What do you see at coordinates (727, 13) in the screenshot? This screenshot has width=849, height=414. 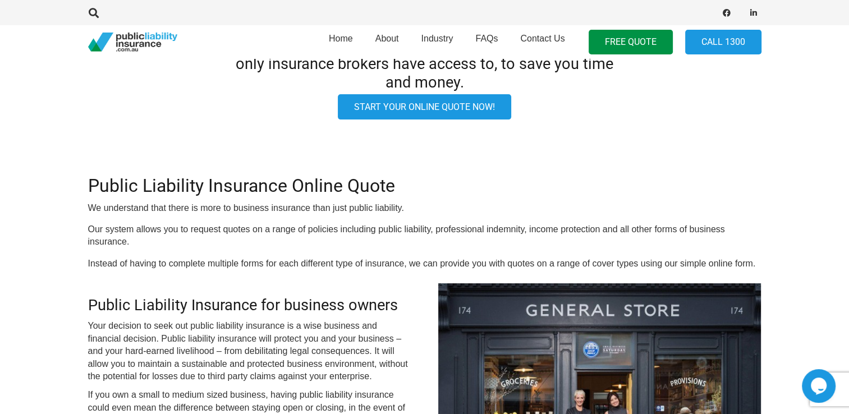 I see `a: Facebook` at bounding box center [727, 13].